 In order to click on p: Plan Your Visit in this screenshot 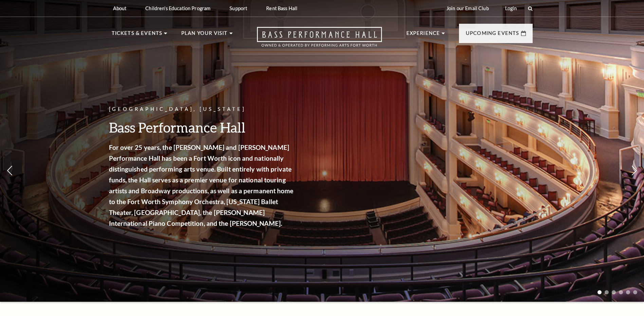, I will do `click(205, 35)`.